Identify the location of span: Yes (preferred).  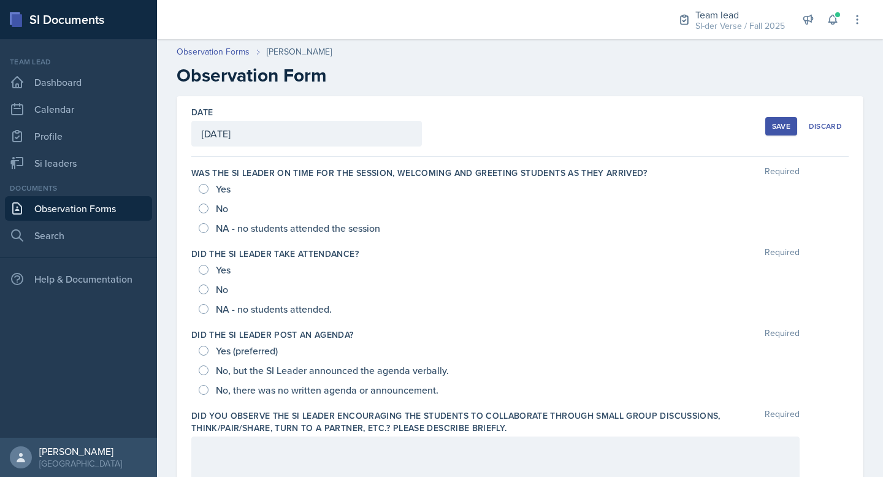
(246, 351).